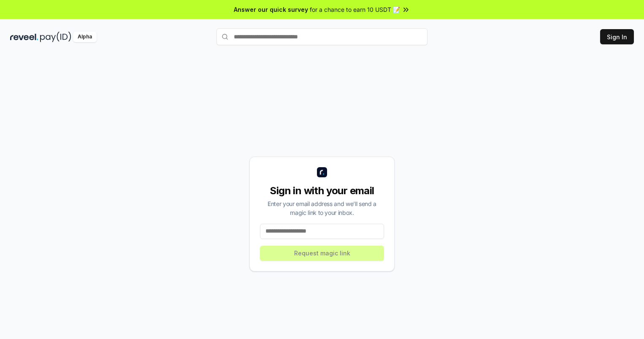  Describe the element at coordinates (322, 172) in the screenshot. I see `img: logo_small` at that location.